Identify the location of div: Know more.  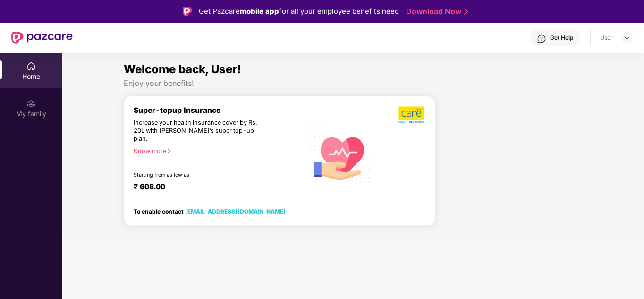
(216, 151).